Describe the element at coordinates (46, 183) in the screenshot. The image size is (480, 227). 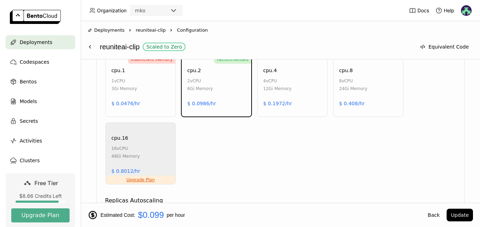
I see `span: Free Tier` at that location.